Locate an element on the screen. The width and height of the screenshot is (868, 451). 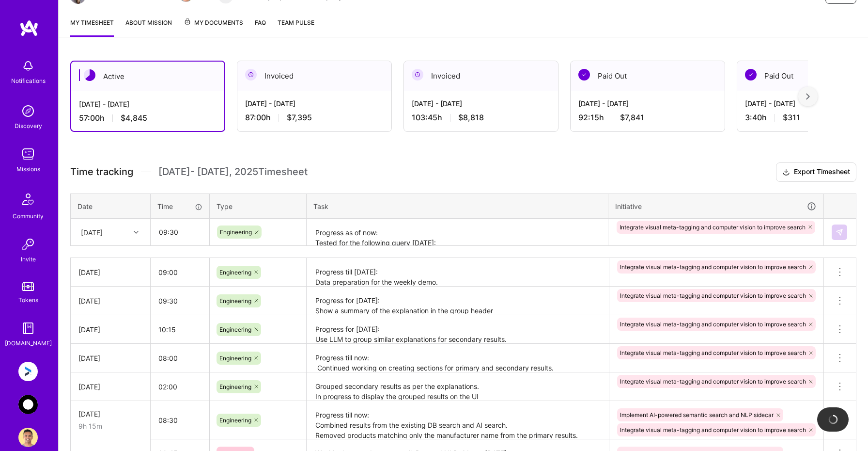
i: icon Chevron is located at coordinates (136, 232).